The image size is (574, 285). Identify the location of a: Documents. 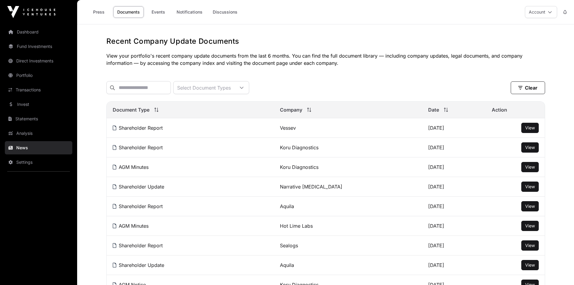
(128, 12).